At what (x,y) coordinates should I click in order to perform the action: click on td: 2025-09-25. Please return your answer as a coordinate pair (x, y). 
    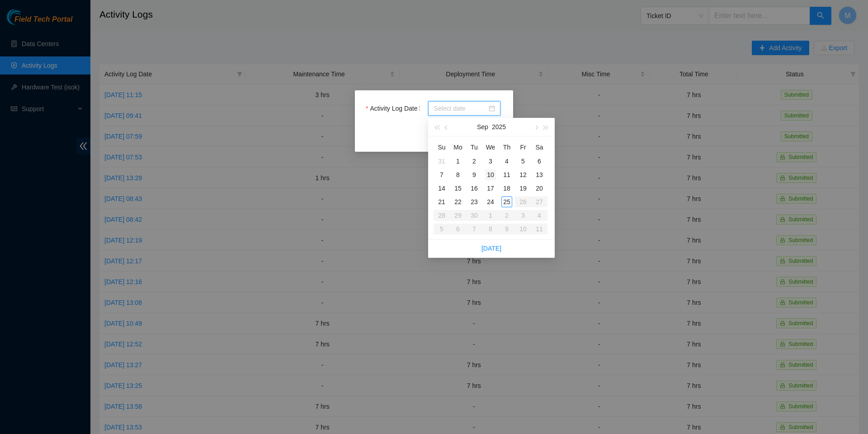
    Looking at the image, I should click on (507, 202).